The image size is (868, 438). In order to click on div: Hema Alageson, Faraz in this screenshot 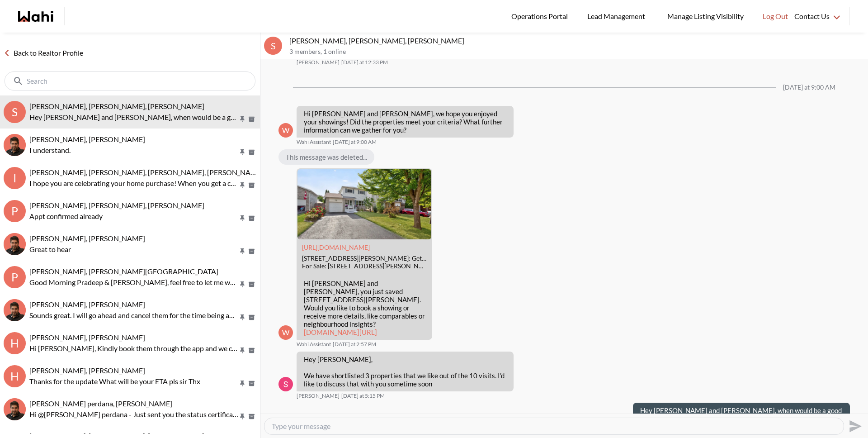, I will do `click(14, 310)`.